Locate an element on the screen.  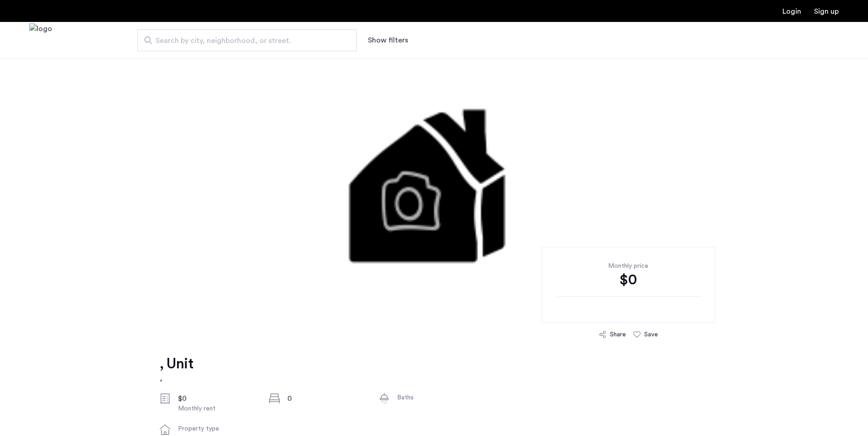
img: logo is located at coordinates (41, 40).